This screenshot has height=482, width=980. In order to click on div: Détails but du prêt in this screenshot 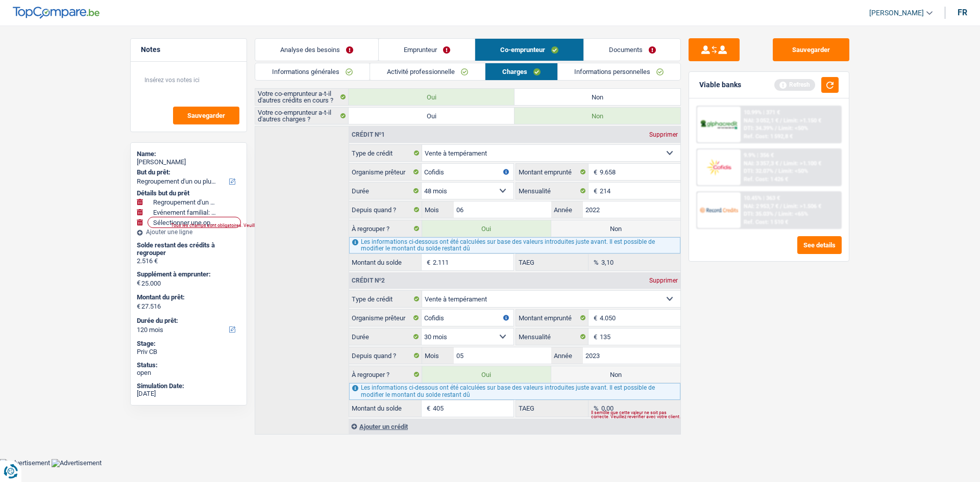, I will do `click(188, 193)`.